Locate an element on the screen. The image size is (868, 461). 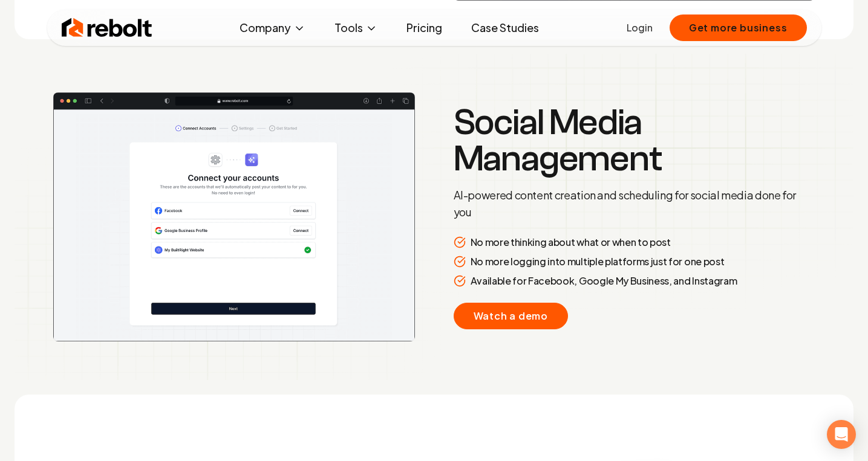
p: AI-powered content creation and scheduling for social media done for you is located at coordinates (628, 204).